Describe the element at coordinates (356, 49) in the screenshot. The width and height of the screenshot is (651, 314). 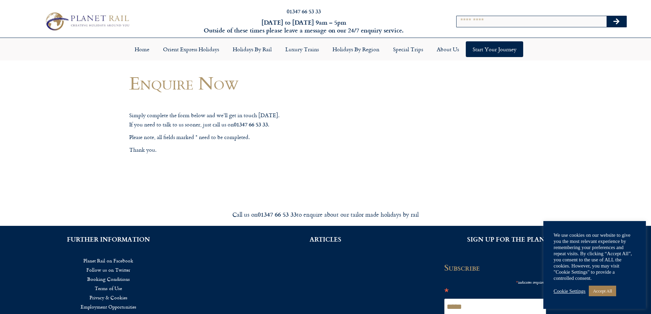
I see `a: Holidays by Region` at that location.